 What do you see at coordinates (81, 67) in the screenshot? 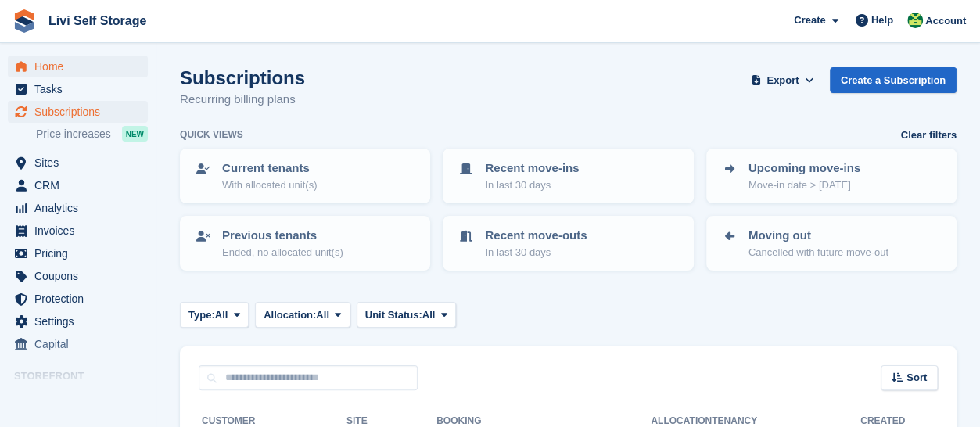
I see `span: Home` at bounding box center [81, 67].